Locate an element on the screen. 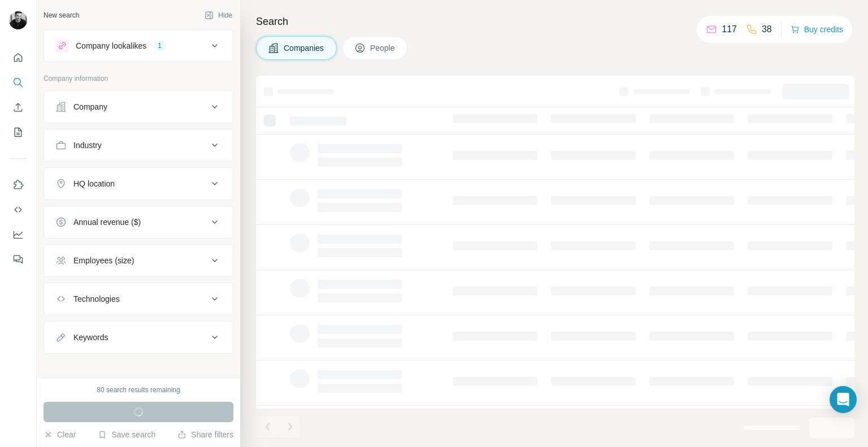 This screenshot has height=447, width=868. button: Buy credits is located at coordinates (817, 29).